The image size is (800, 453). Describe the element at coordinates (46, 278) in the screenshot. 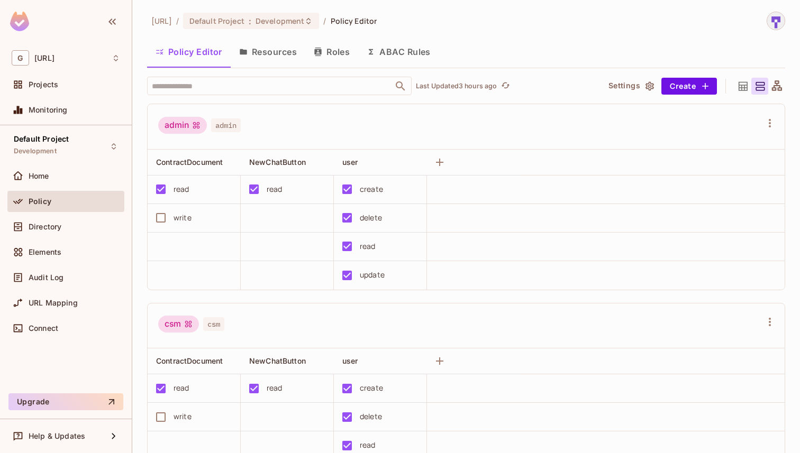

I see `span: Audit Log` at that location.